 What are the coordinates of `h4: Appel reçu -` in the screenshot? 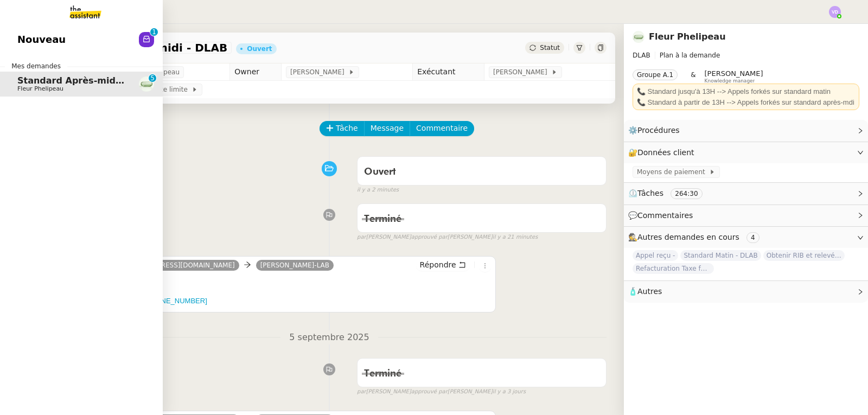 It's located at (274, 283).